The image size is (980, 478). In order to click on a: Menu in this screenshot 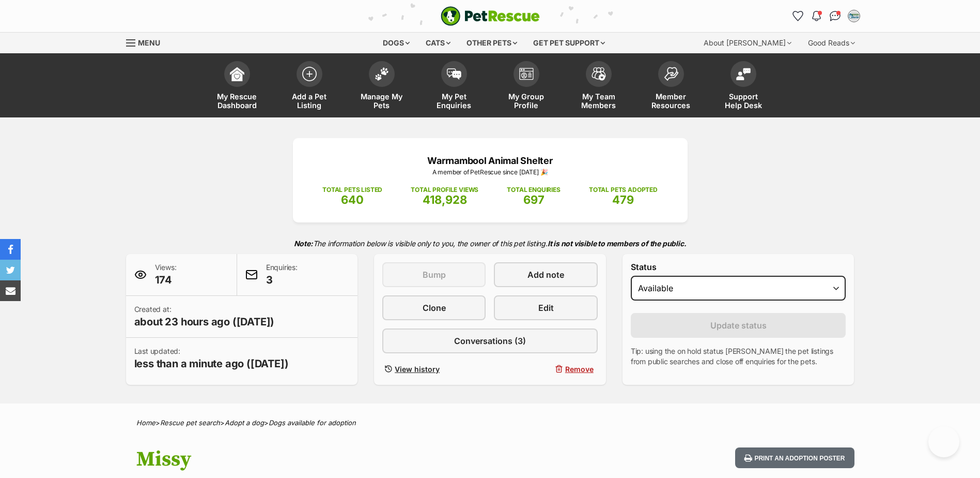, I will do `click(147, 42)`.